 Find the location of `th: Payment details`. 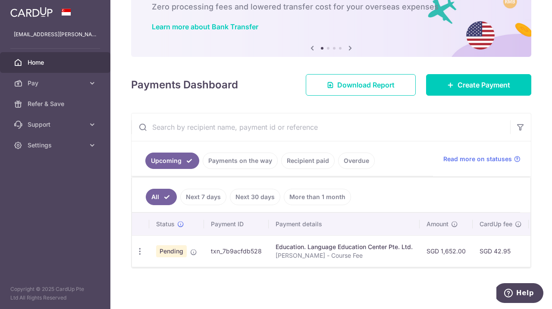

th: Payment details is located at coordinates (344, 224).